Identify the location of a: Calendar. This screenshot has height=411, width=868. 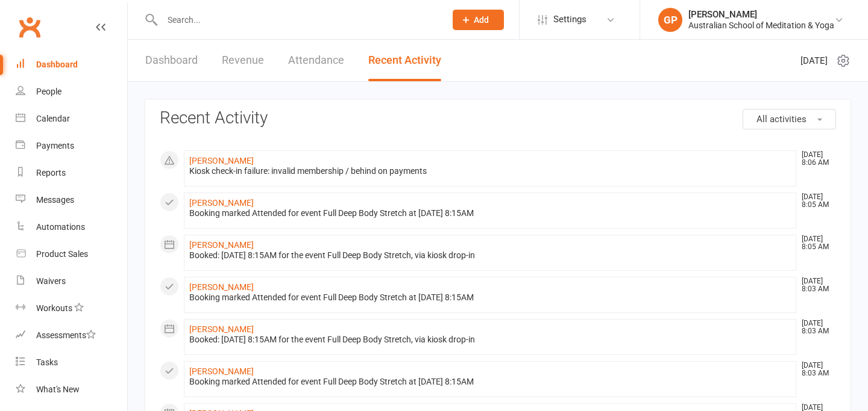
(71, 119).